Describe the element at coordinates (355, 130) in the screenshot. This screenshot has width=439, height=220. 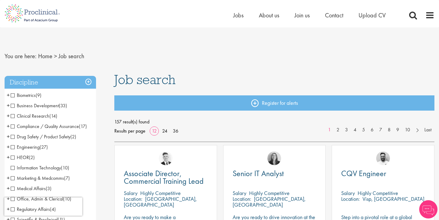
I see `a: 4` at that location.